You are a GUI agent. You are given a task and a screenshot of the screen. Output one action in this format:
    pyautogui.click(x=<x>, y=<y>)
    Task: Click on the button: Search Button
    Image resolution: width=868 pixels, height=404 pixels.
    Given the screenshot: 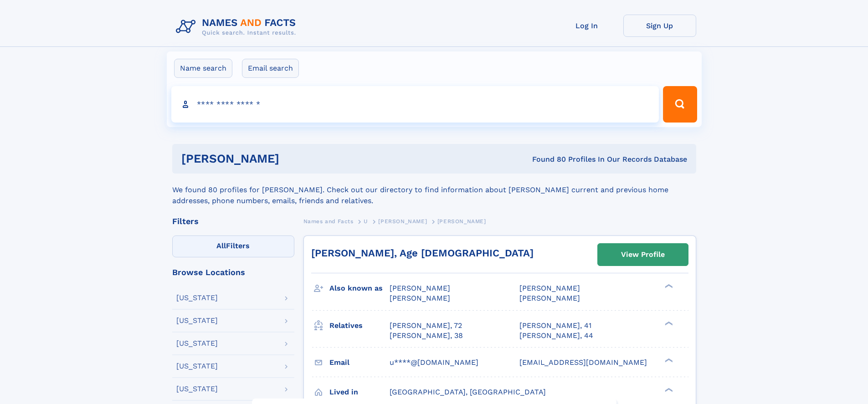 What is the action you would take?
    pyautogui.click(x=680, y=104)
    